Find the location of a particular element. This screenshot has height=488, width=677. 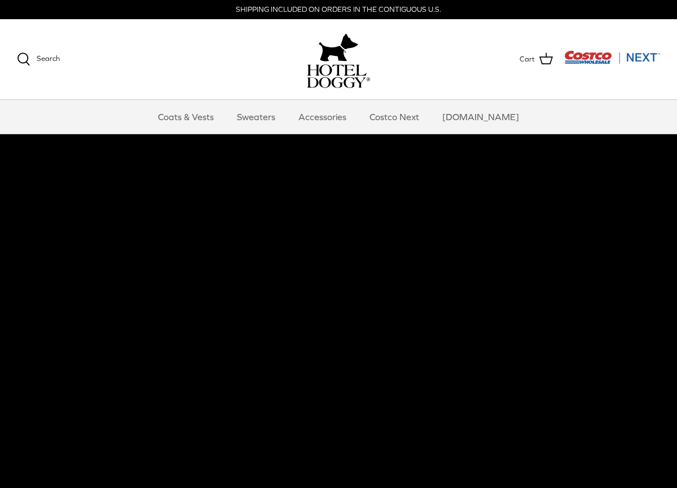

a: Search is located at coordinates (38, 59).